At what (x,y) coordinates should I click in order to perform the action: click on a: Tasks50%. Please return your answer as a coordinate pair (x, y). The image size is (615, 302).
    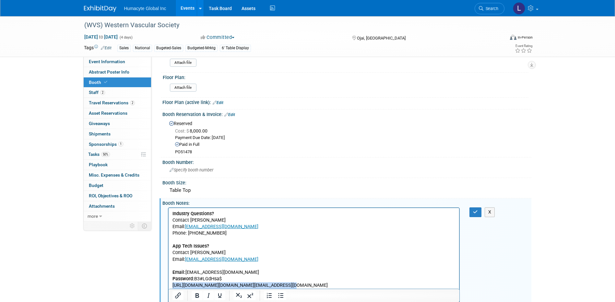
    Looking at the image, I should click on (117, 154).